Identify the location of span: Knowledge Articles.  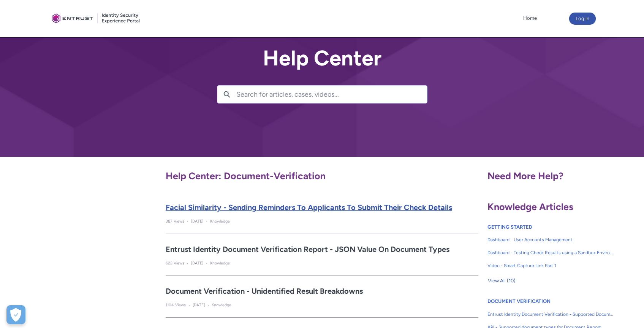
(531, 207).